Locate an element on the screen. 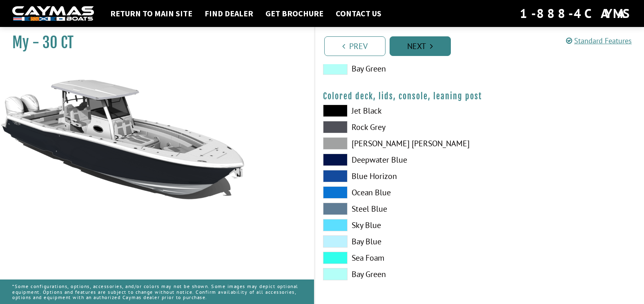  label: Jet Black is located at coordinates (397, 111).